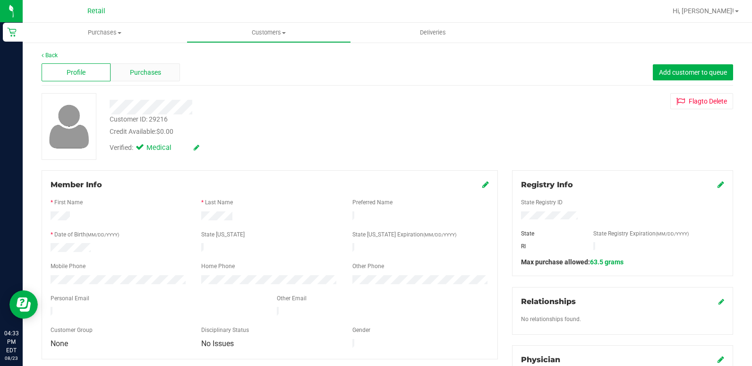 This screenshot has width=752, height=366. Describe the element at coordinates (433, 33) in the screenshot. I see `a: Deliveries` at that location.